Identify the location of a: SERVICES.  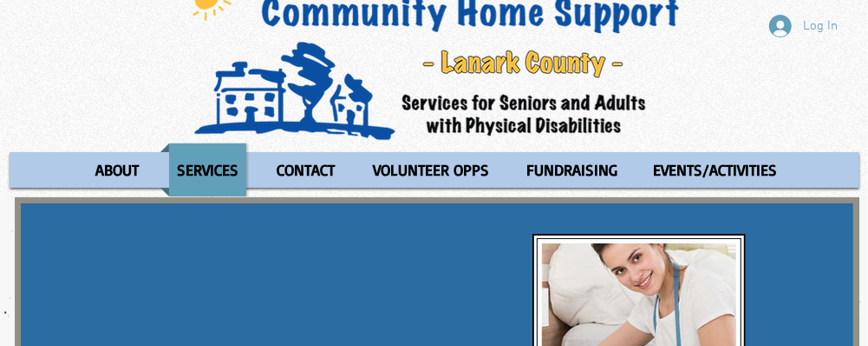
(208, 169).